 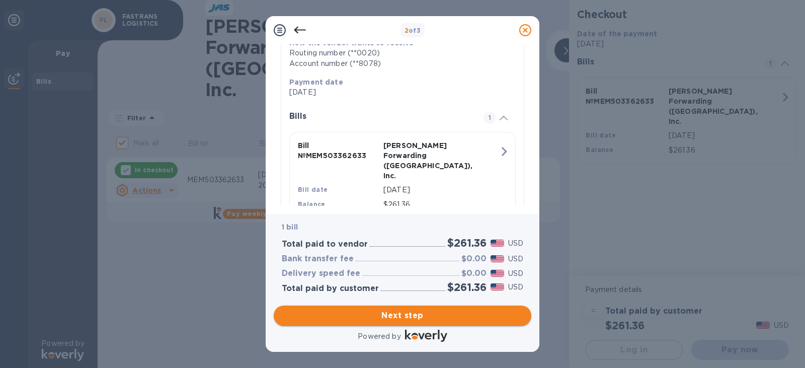 I want to click on span: Next step, so click(x=403, y=316).